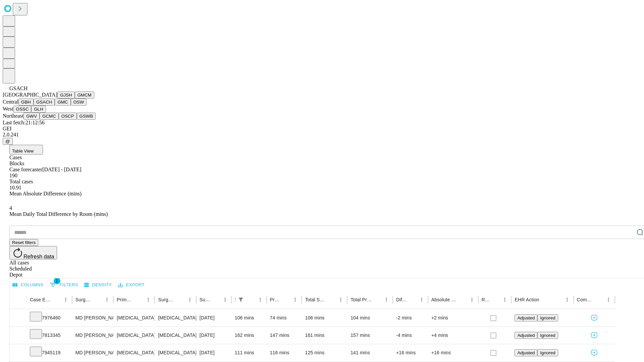 The width and height of the screenshot is (644, 362). What do you see at coordinates (84, 300) in the screenshot?
I see `div: Surgeon Name` at bounding box center [84, 300].